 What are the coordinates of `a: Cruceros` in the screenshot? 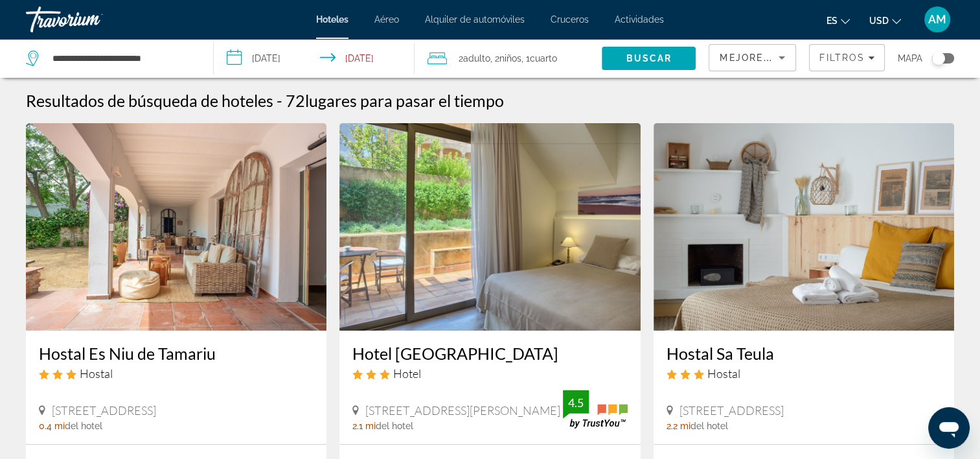 It's located at (569, 19).